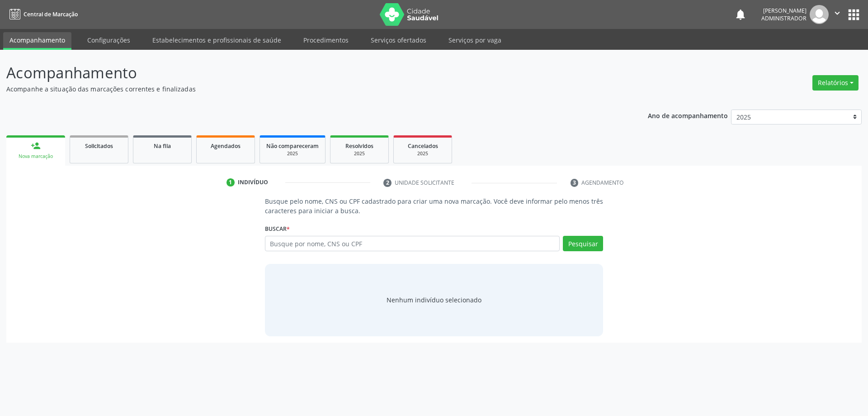  What do you see at coordinates (434, 300) in the screenshot?
I see `div: Nenhum indivíduo selecionado` at bounding box center [434, 300].